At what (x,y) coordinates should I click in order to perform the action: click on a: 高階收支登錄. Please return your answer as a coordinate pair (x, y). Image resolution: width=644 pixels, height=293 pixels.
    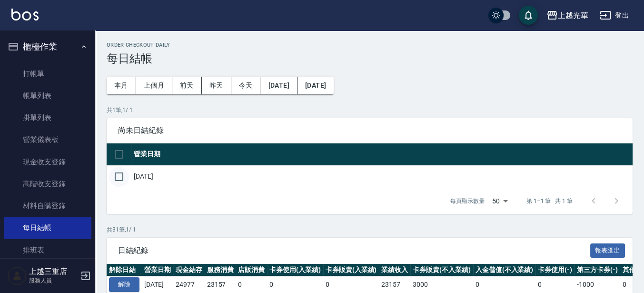
    Looking at the image, I should click on (48, 184).